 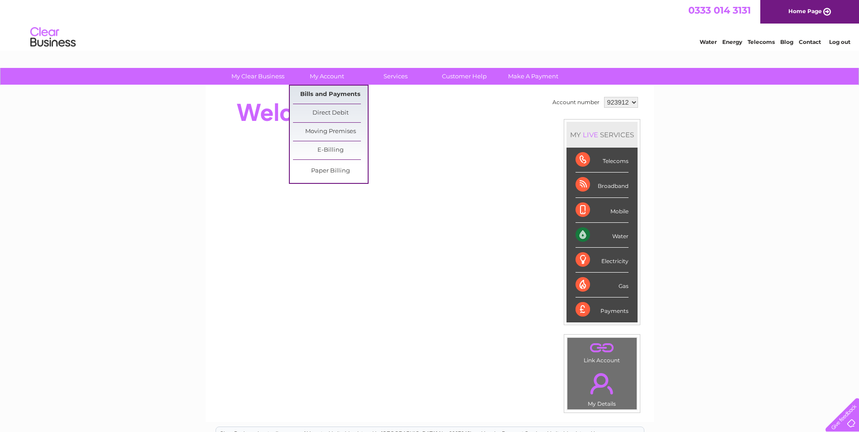 I want to click on td: My Details, so click(x=602, y=388).